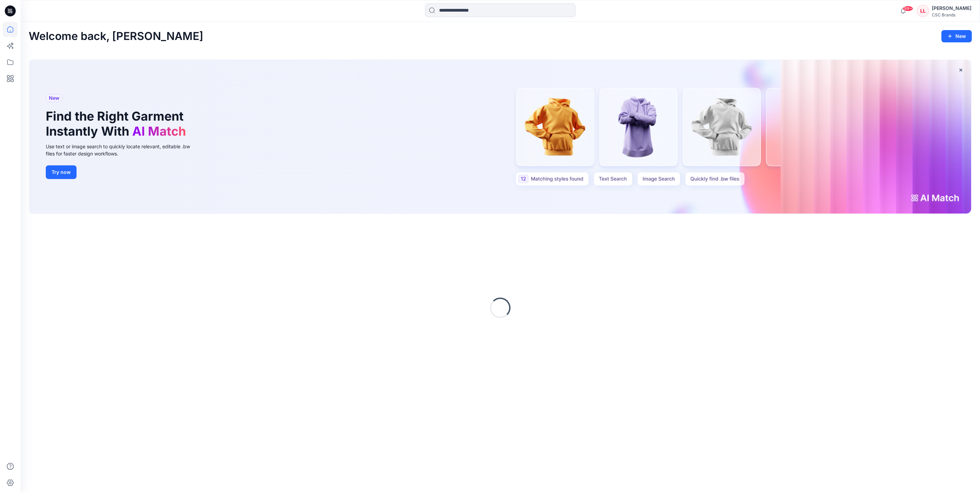 The width and height of the screenshot is (980, 493). What do you see at coordinates (957, 37) in the screenshot?
I see `button: New` at bounding box center [957, 37].